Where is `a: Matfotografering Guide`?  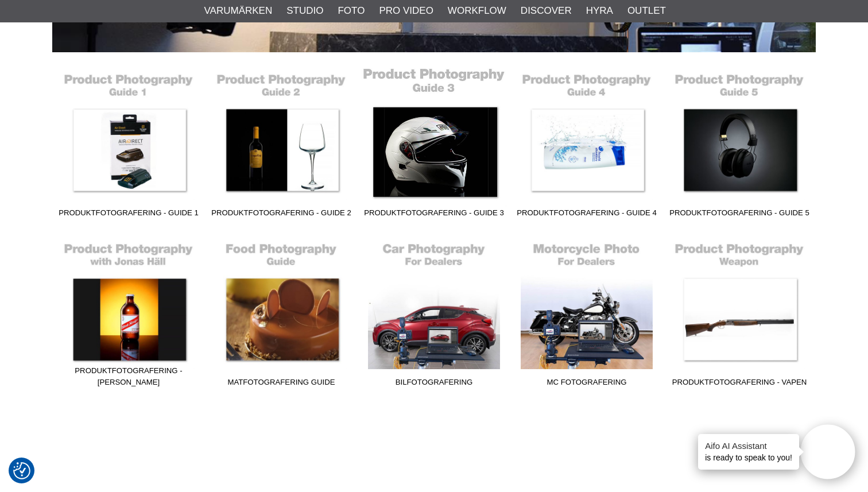 a: Matfotografering Guide is located at coordinates (281, 315).